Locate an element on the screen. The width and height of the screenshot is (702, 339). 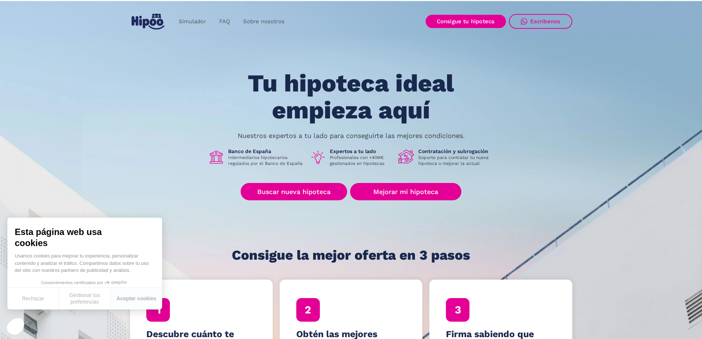
p: Profesionales con +40M€ gestionados en hipotecas is located at coordinates (361, 160).